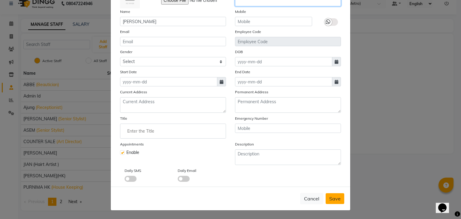 This screenshot has height=219, width=461. What do you see at coordinates (335, 199) in the screenshot?
I see `button: Save` at bounding box center [335, 199].